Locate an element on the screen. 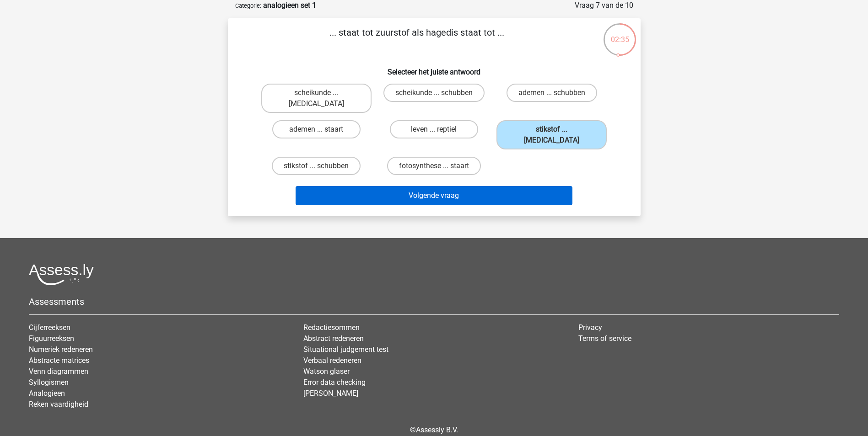 The image size is (868, 436). h6: Selecteer het juiste antwoord is located at coordinates (434, 68).